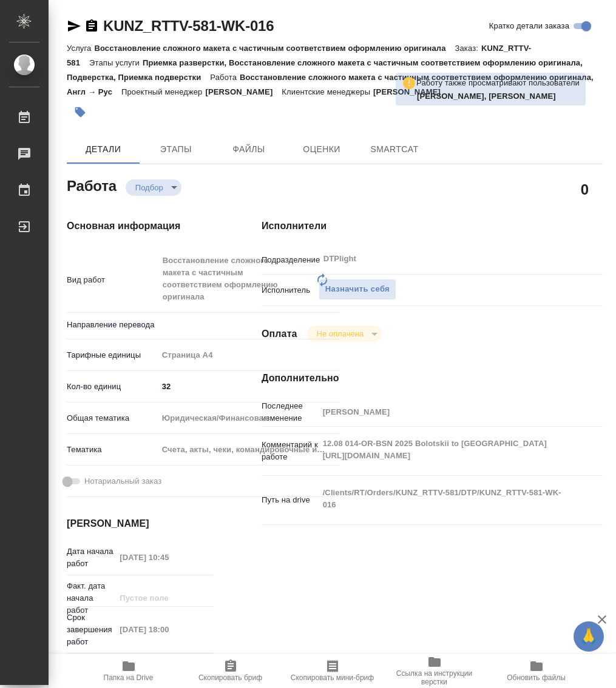  I want to click on p: Факт. дата начала работ, so click(91, 599).